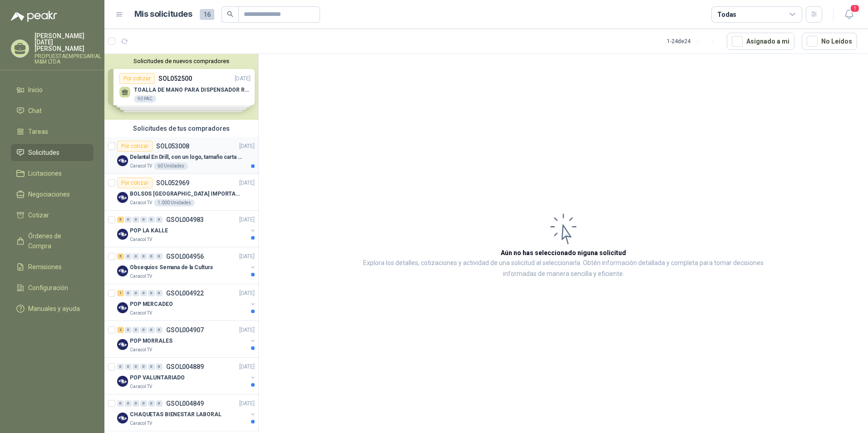 This screenshot has width=868, height=433. What do you see at coordinates (52, 90) in the screenshot?
I see `a: Inicio` at bounding box center [52, 90].